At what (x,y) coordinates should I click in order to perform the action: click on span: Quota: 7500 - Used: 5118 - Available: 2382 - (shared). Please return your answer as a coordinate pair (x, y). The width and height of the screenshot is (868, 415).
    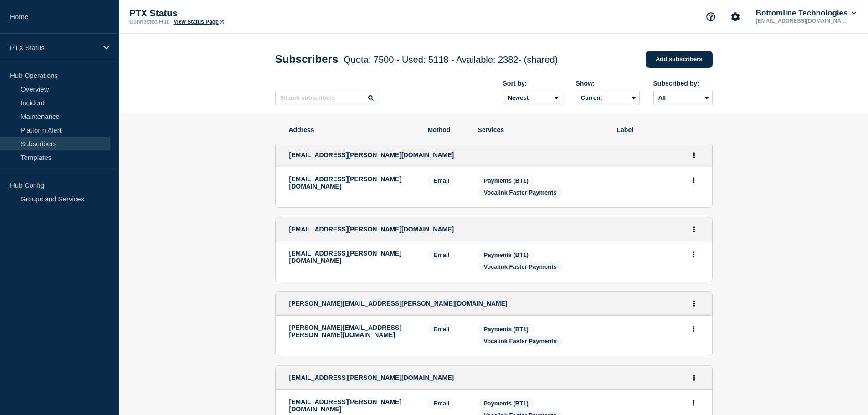
    Looking at the image, I should click on (451, 59).